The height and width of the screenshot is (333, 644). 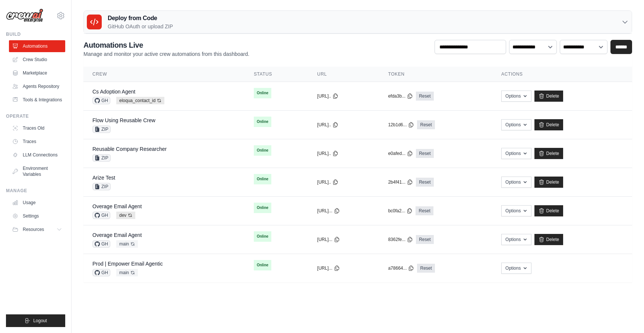 I want to click on div: Build, so click(x=36, y=34).